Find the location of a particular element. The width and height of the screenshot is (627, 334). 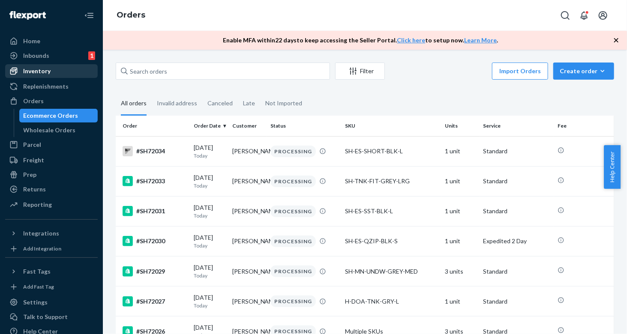

a: Reporting is located at coordinates (51, 205).